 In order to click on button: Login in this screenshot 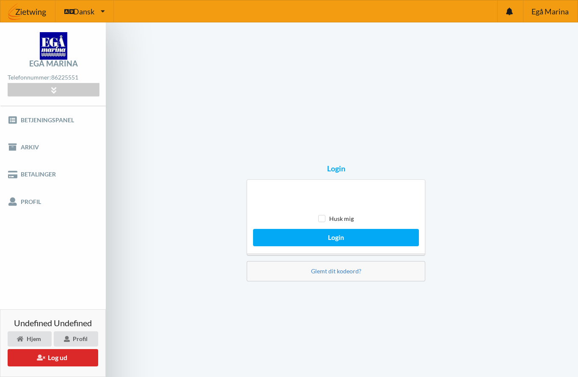, I will do `click(336, 237)`.